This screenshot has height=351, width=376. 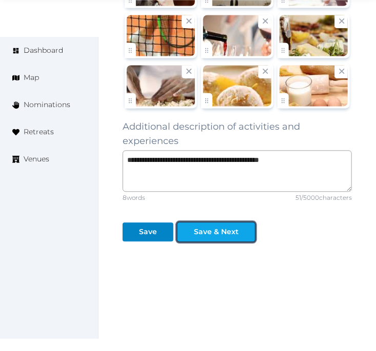 What do you see at coordinates (237, 134) in the screenshot?
I see `label: Additional description of activities and experiences` at bounding box center [237, 134].